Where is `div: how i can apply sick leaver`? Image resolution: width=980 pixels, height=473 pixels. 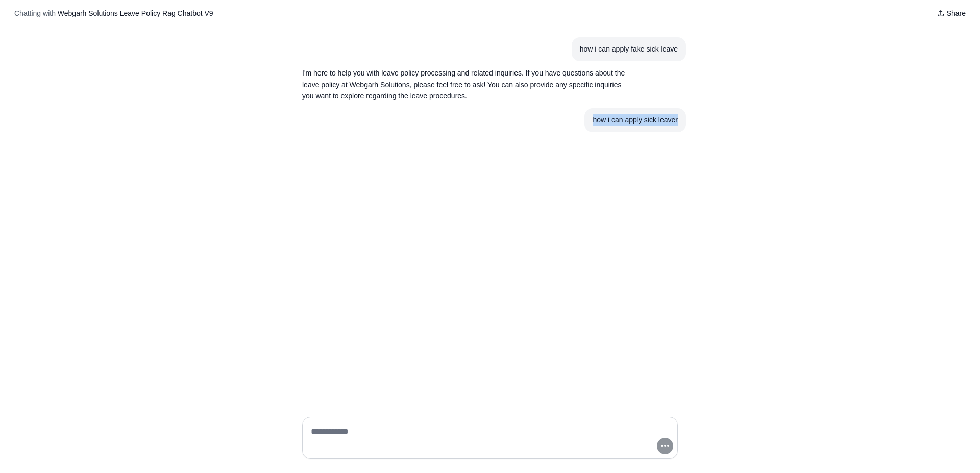
div: how i can apply sick leaver is located at coordinates (635, 120).